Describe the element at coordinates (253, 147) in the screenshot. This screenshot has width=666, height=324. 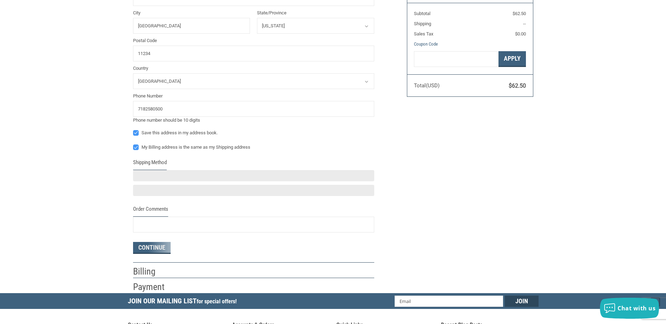
I see `label: My Billing address is the same as my Shipping address` at that location.